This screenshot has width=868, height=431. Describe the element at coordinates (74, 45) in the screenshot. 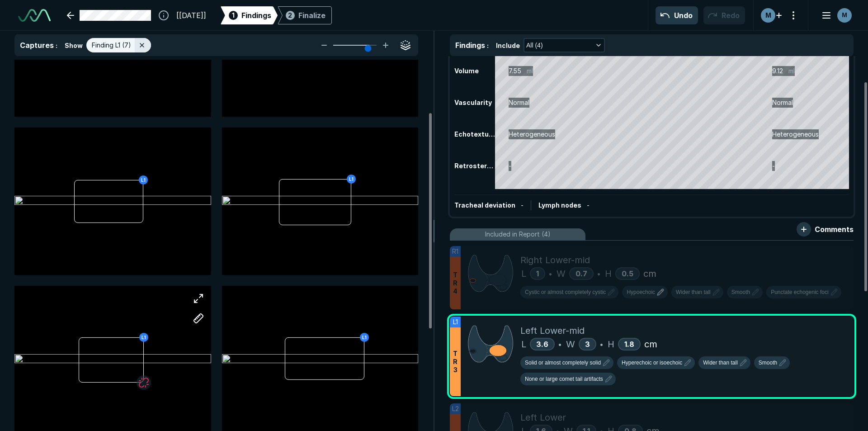

I see `span: Show` at that location.